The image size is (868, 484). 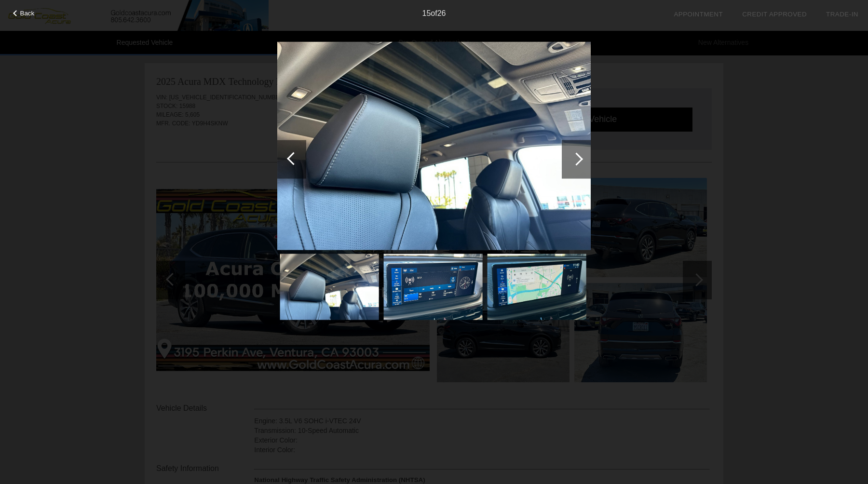 I want to click on a: Trade-In, so click(x=842, y=14).